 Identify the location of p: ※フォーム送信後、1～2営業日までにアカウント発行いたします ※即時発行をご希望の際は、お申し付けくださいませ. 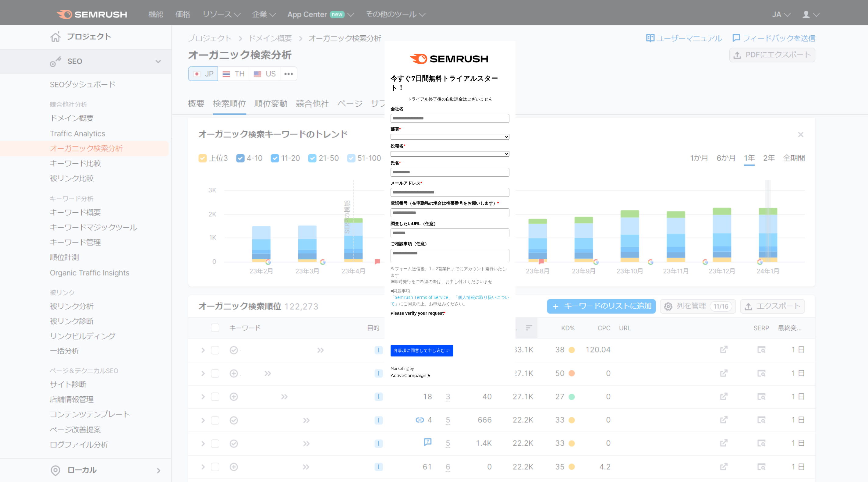
(450, 274).